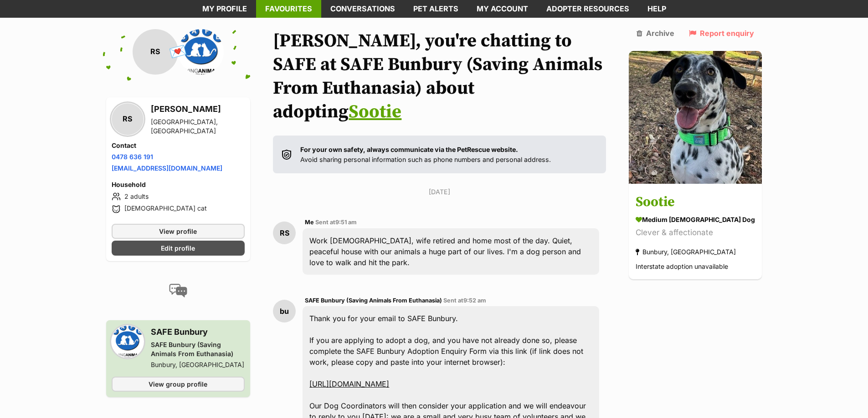  What do you see at coordinates (284, 311) in the screenshot?
I see `div: bu` at bounding box center [284, 311].